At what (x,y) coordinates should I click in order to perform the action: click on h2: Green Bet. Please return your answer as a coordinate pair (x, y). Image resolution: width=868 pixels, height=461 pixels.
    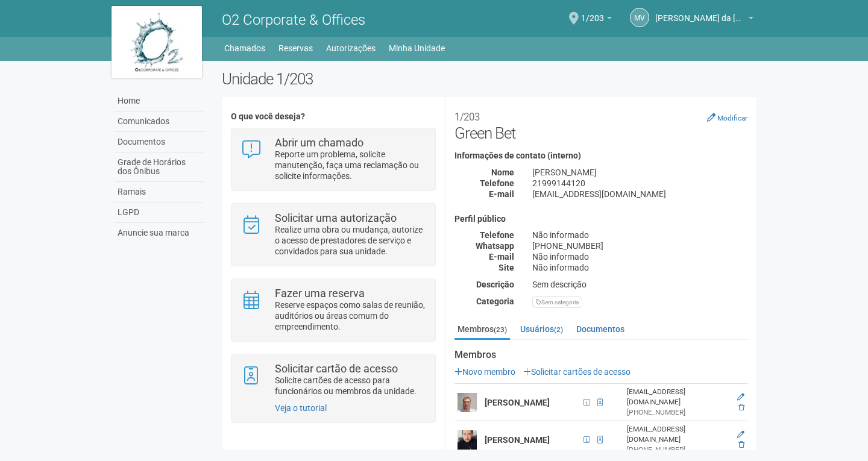
    Looking at the image, I should click on (601, 124).